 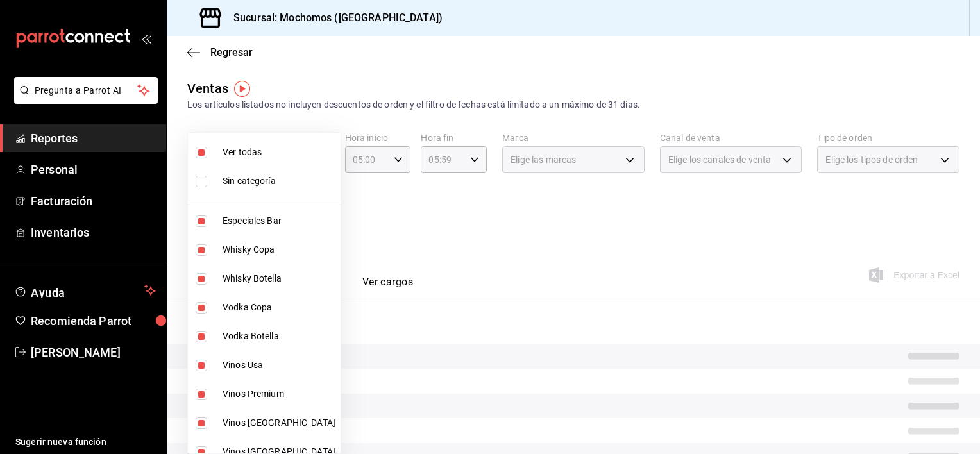 What do you see at coordinates (279, 181) in the screenshot?
I see `span: Sin categoría` at bounding box center [279, 181].